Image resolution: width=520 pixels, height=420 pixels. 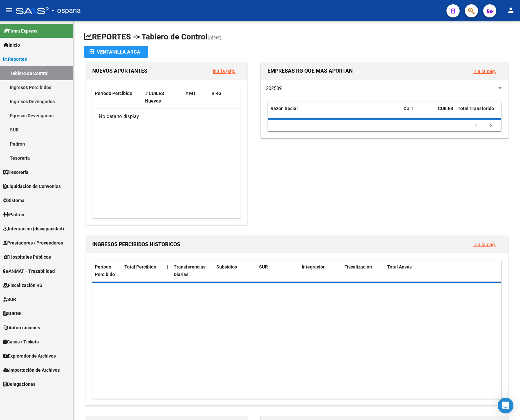 What do you see at coordinates (9, 10) in the screenshot?
I see `mat-icon: menu` at bounding box center [9, 10].